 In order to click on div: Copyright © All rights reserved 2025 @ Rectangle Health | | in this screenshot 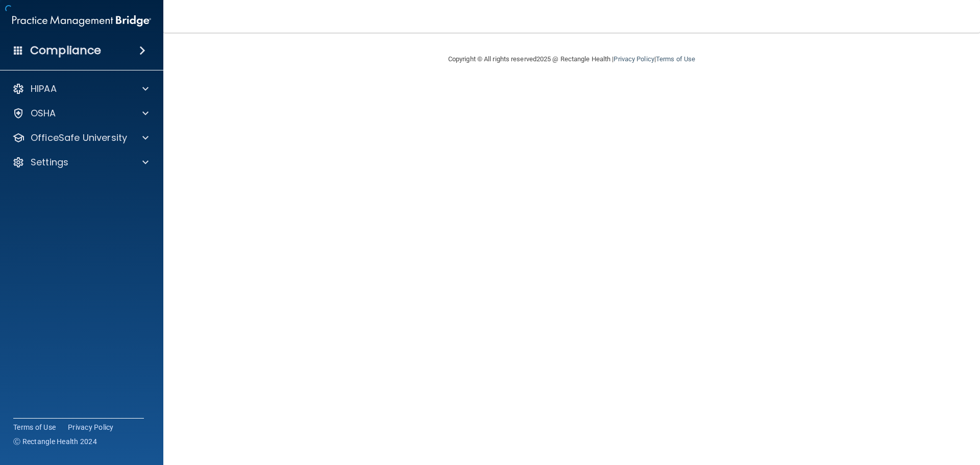, I will do `click(572, 59)`.